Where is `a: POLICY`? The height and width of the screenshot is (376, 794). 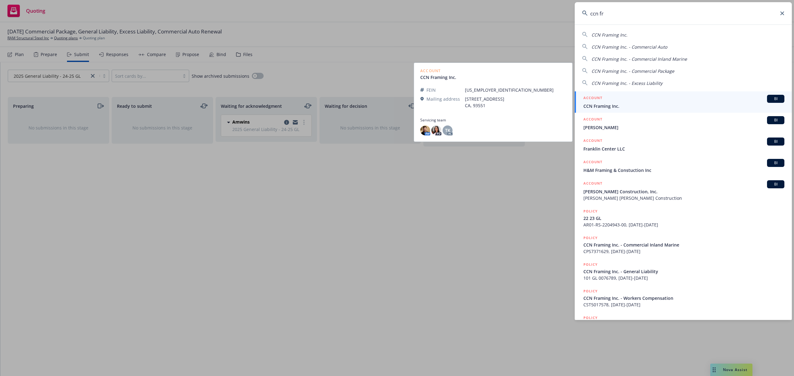
a: POLICY is located at coordinates (683, 325).